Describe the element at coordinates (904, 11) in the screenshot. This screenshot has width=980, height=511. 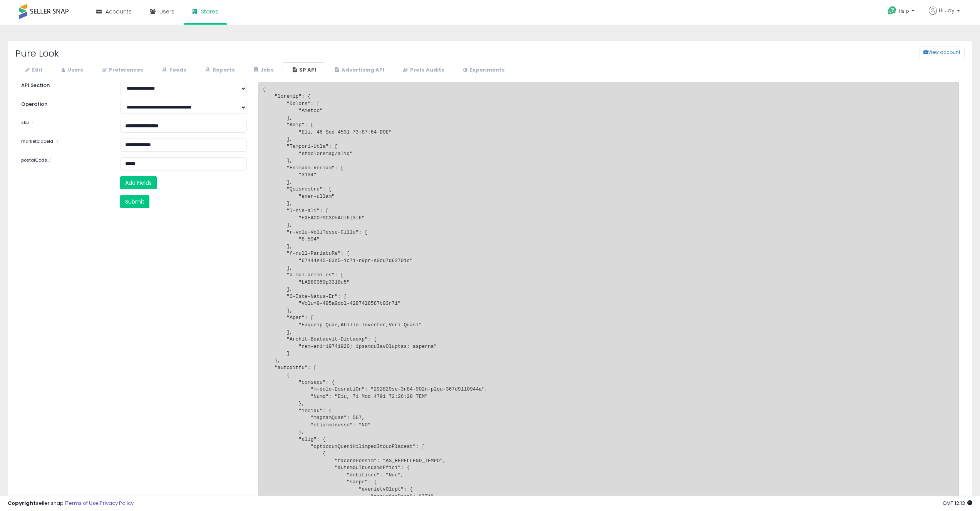
I see `span: Help` at that location.